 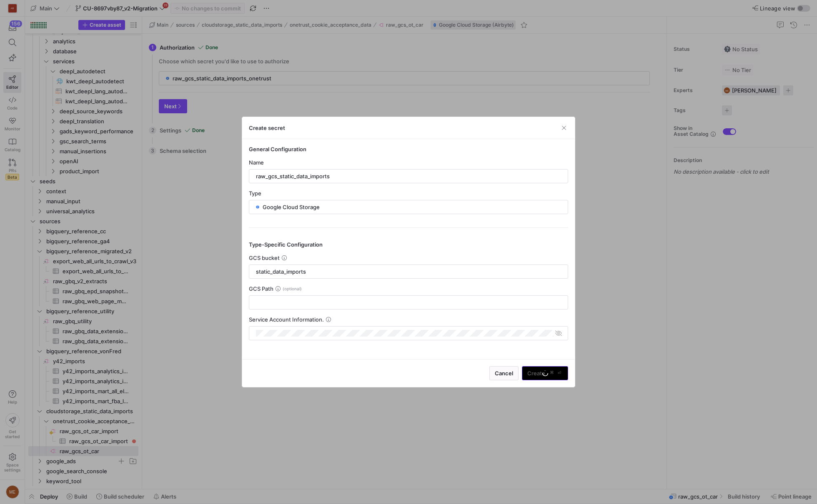 What do you see at coordinates (267, 128) in the screenshot?
I see `h3: Create secret` at bounding box center [267, 128].